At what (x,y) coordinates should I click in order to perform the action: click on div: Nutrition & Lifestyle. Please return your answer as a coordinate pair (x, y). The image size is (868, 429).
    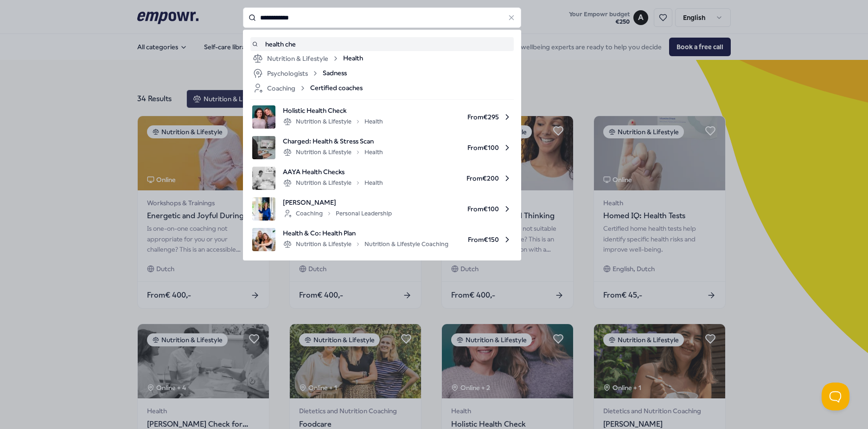
    Looking at the image, I should click on (296, 58).